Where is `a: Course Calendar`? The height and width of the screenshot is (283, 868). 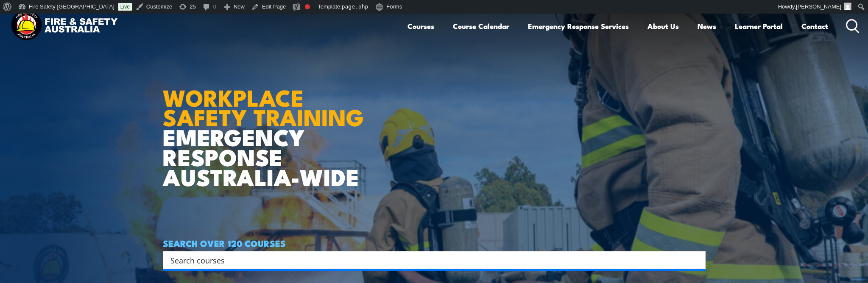
a: Course Calendar is located at coordinates (481, 26).